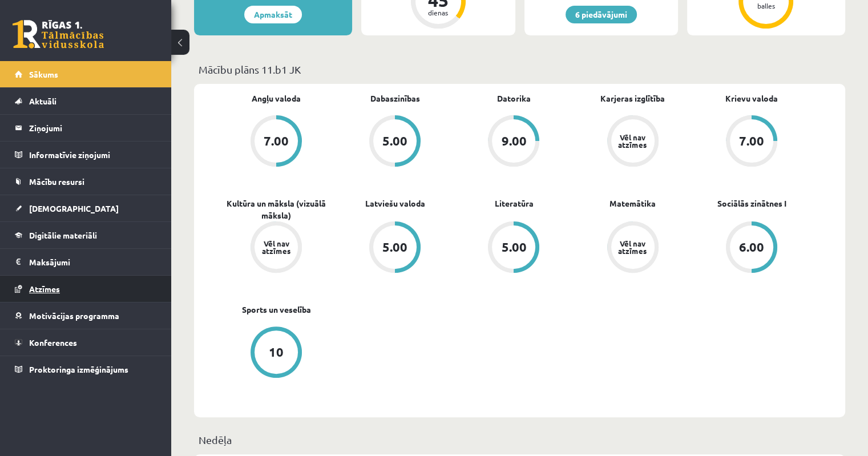 The width and height of the screenshot is (868, 456). I want to click on a: Datorika, so click(513, 98).